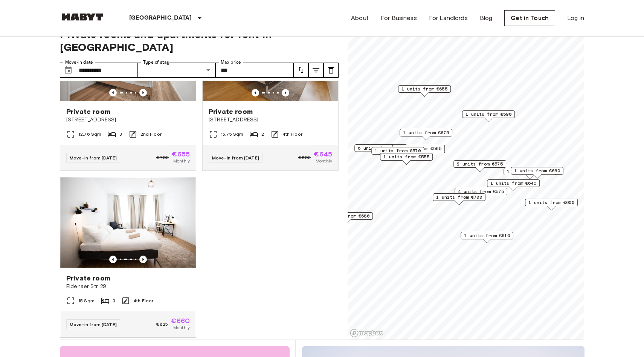 Image resolution: width=644 pixels, height=357 pixels. What do you see at coordinates (232, 134) in the screenshot?
I see `span: 15.75 Sqm` at bounding box center [232, 134].